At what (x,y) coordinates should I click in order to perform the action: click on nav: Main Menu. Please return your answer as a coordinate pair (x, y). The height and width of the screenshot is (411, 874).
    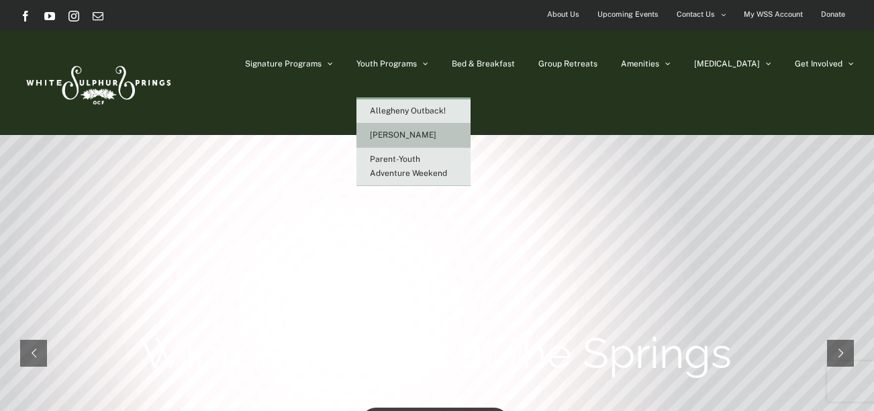
    Looking at the image, I should click on (549, 64).